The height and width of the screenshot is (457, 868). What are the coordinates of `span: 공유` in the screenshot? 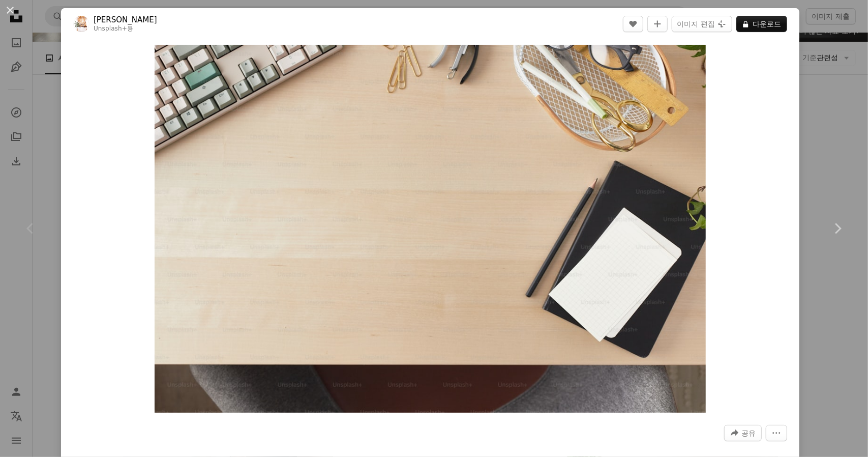 It's located at (749, 433).